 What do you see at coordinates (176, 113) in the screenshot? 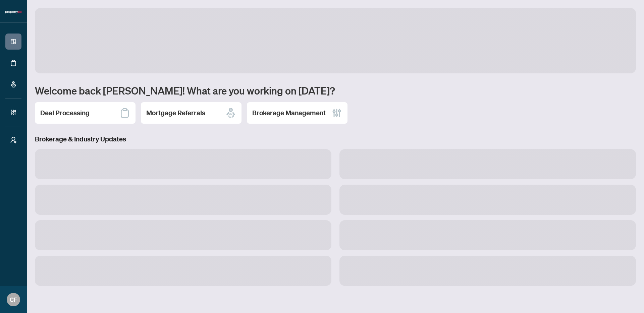
I see `h2: Mortgage Referrals` at bounding box center [176, 113].